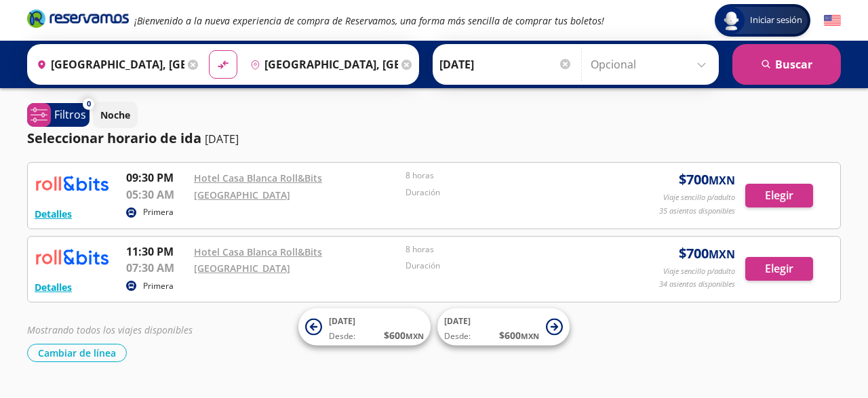 The width and height of the screenshot is (868, 398). What do you see at coordinates (157, 195) in the screenshot?
I see `p: 05:30 AM` at bounding box center [157, 195].